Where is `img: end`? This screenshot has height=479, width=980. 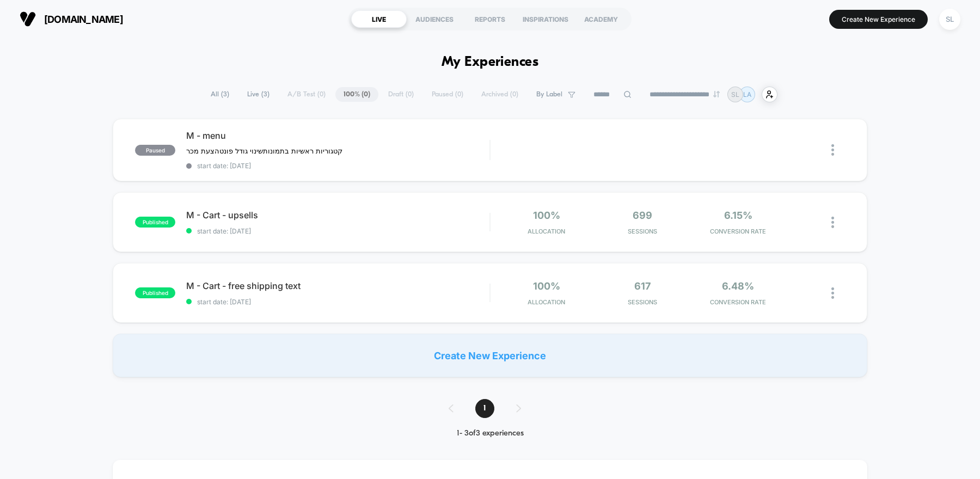
img: end is located at coordinates (716, 95).